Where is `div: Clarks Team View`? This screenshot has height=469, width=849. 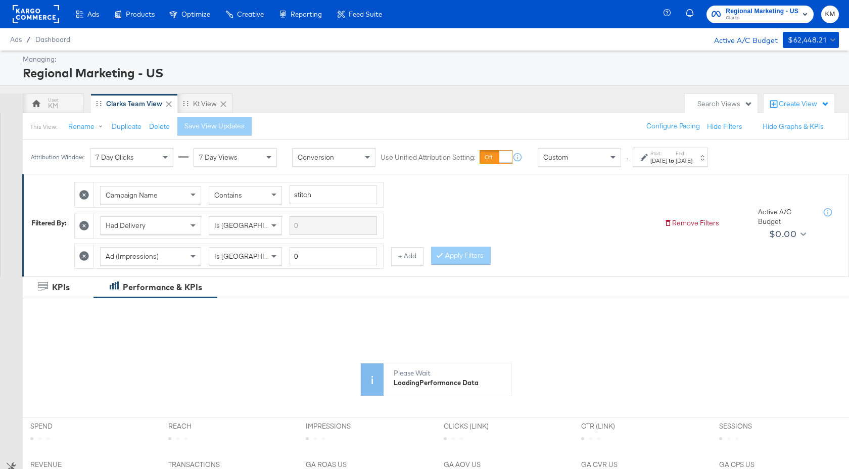
div: Clarks Team View is located at coordinates (134, 104).